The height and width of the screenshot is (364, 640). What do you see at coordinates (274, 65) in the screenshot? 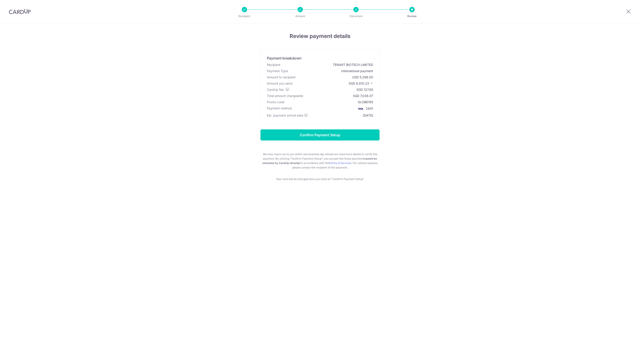
I see `div: Recipient` at bounding box center [274, 65].